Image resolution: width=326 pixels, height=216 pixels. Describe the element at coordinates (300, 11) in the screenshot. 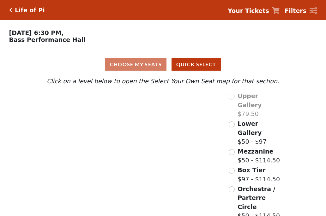

I see `a: Filters` at that location.